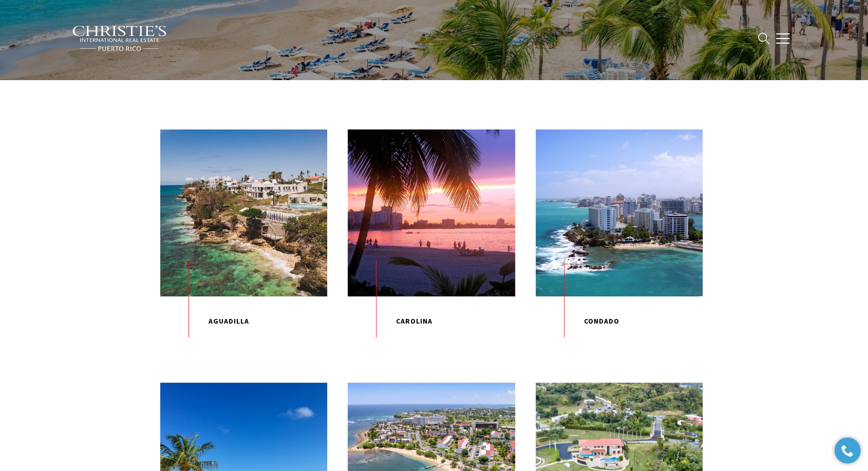 This screenshot has width=868, height=471. What do you see at coordinates (619, 322) in the screenshot?
I see `p: Condado` at bounding box center [619, 322].